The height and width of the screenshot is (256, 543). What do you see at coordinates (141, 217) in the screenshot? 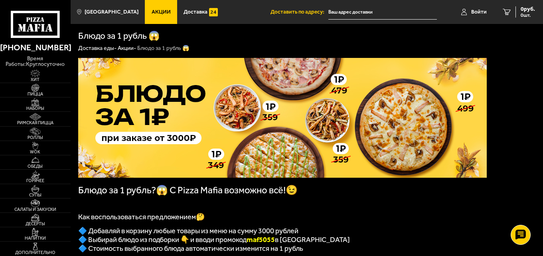
I see `span: Как воспользоваться предложением🤔` at bounding box center [141, 217].